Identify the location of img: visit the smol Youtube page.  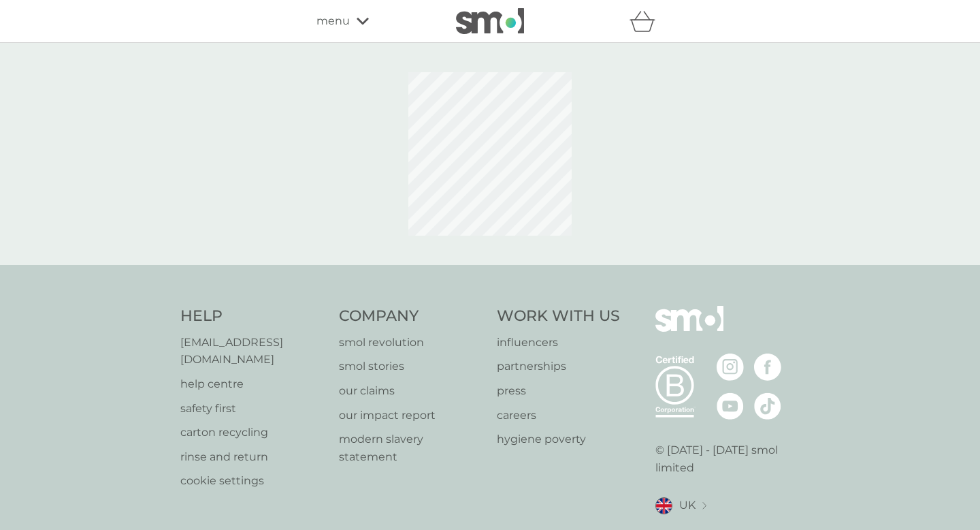
(730, 406).